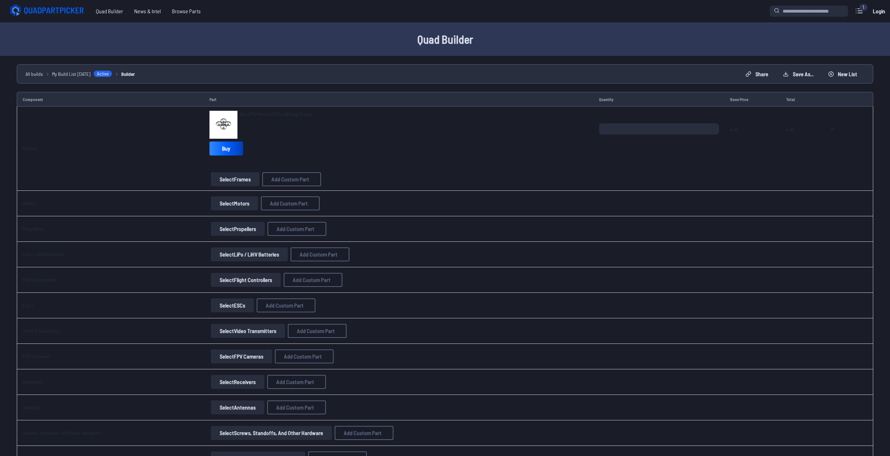 This screenshot has height=456, width=890. What do you see at coordinates (148, 11) in the screenshot?
I see `a: News & Intel` at bounding box center [148, 11].